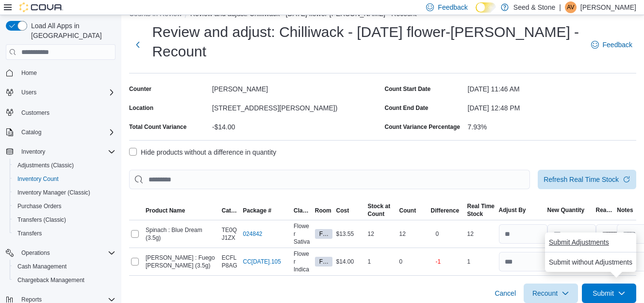  Describe the element at coordinates (447, 210) in the screenshot. I see `button: Difference` at that location.